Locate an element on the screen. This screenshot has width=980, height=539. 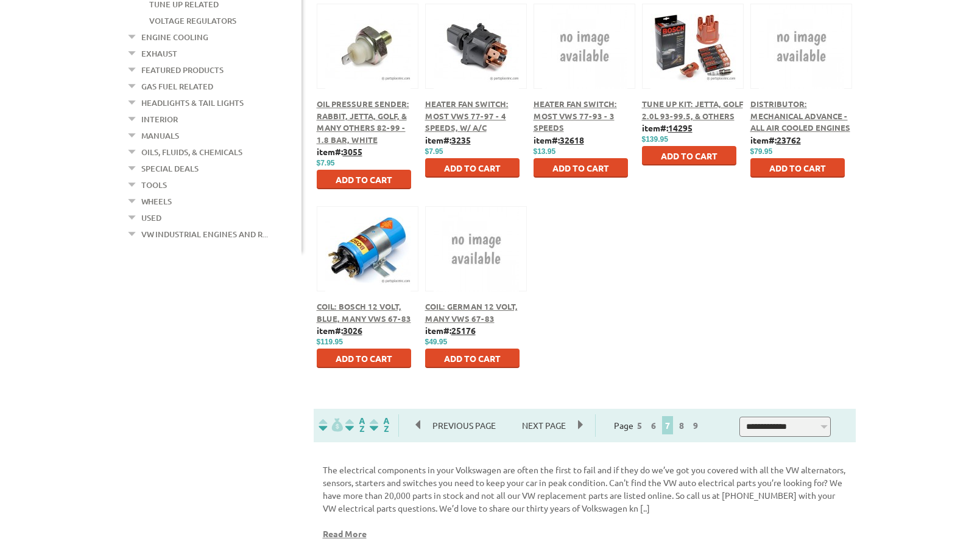
a: Interior is located at coordinates (159, 119).